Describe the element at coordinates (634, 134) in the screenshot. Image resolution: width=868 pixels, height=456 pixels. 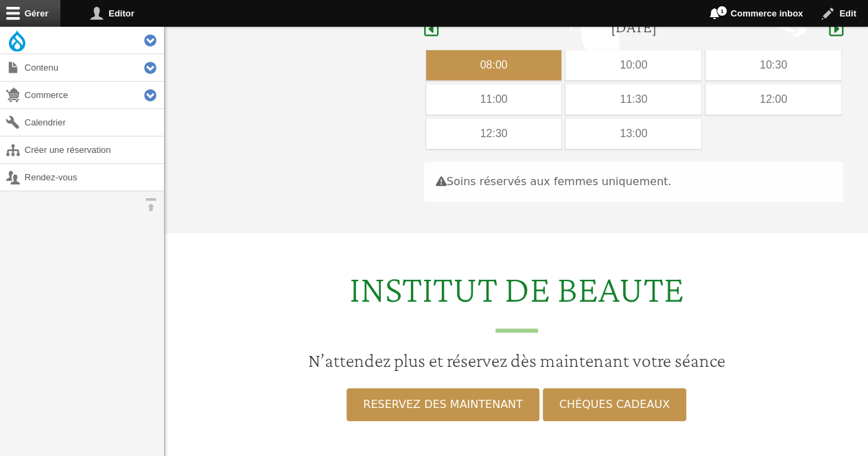
I see `div: 13:00` at that location.